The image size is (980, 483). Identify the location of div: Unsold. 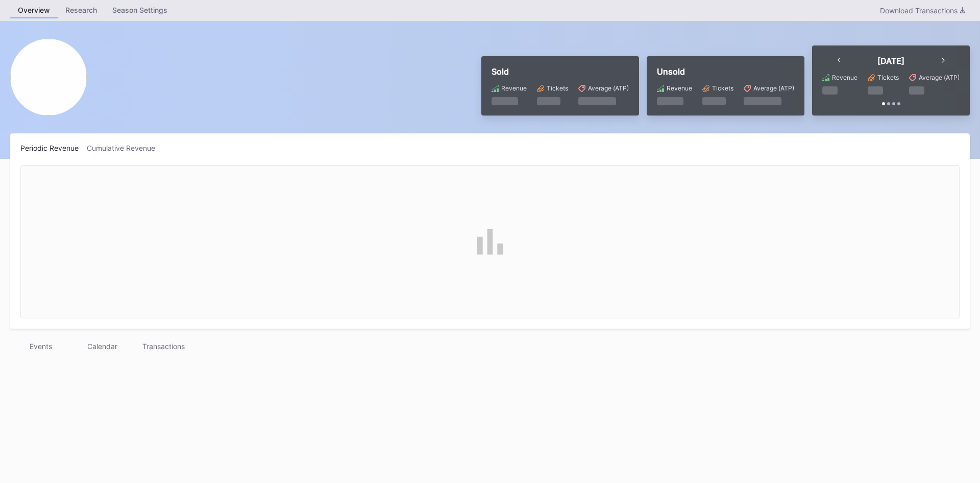
(726, 71).